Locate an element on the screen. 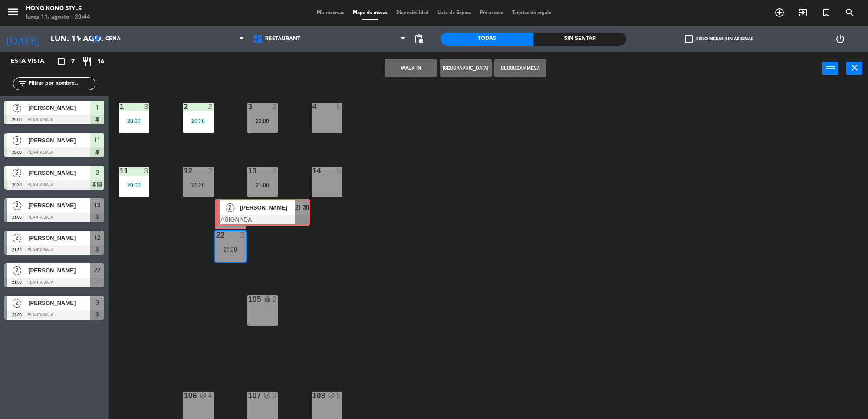 The image size is (868, 419). div: 107 is located at coordinates (249, 396).